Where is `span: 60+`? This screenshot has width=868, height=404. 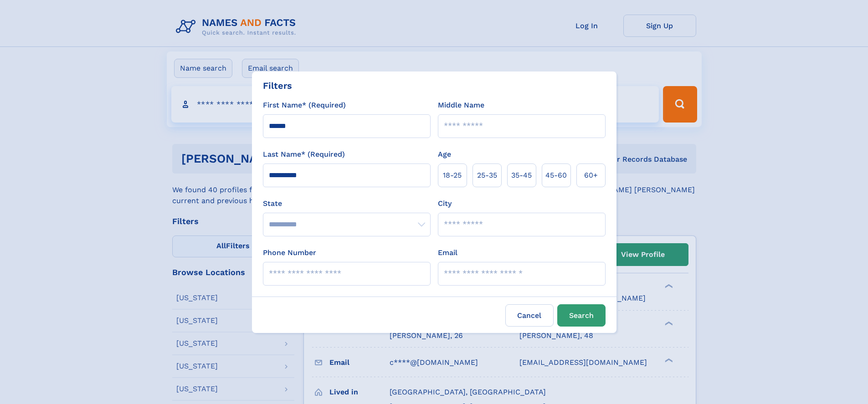
span: 60+ is located at coordinates (591, 175).